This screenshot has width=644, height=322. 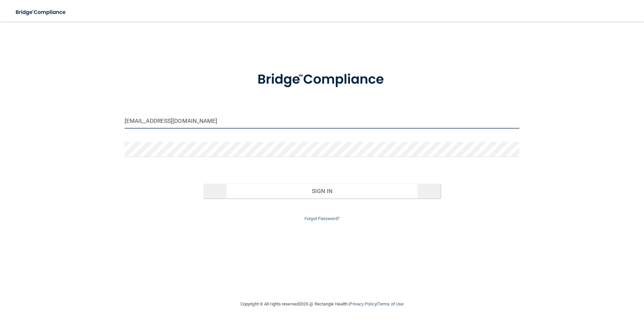 What do you see at coordinates (322, 218) in the screenshot?
I see `a: Forgot Password?` at bounding box center [322, 218].